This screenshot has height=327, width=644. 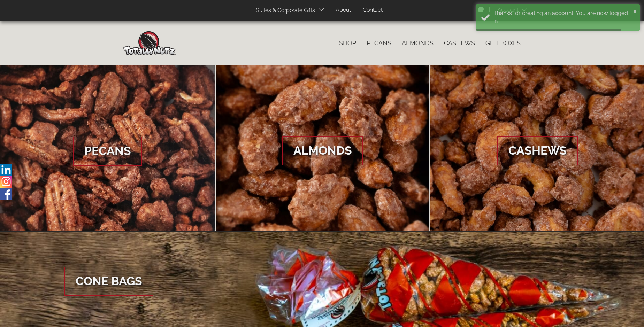 I want to click on span: Almonds, so click(x=323, y=151).